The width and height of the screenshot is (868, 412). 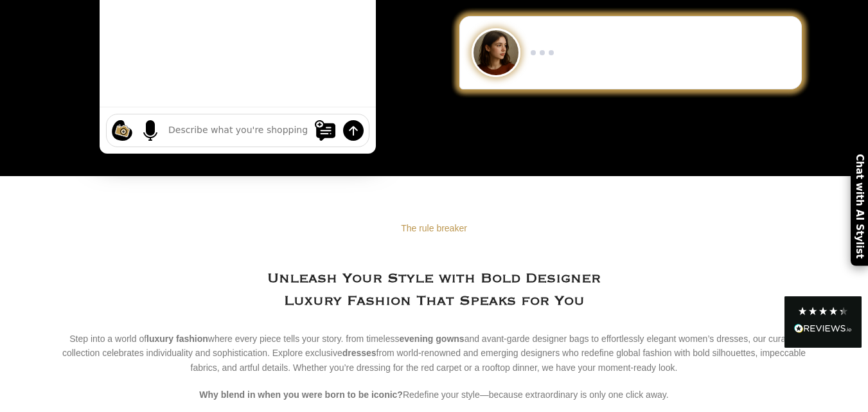 What do you see at coordinates (434, 394) in the screenshot?
I see `p: Redefine your style—because extraordinary is only one click away.` at bounding box center [434, 394].